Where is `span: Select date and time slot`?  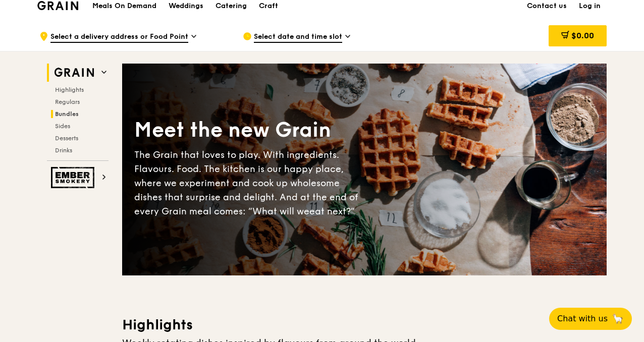 span: Select date and time slot is located at coordinates (298, 38).